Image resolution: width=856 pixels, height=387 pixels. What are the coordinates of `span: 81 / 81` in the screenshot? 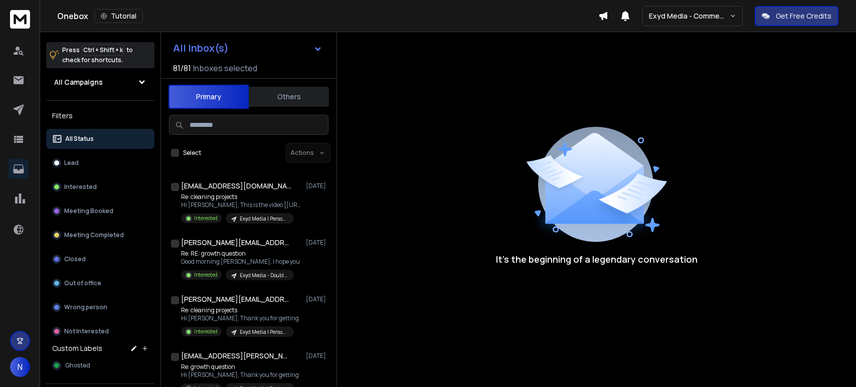 It's located at (182, 68).